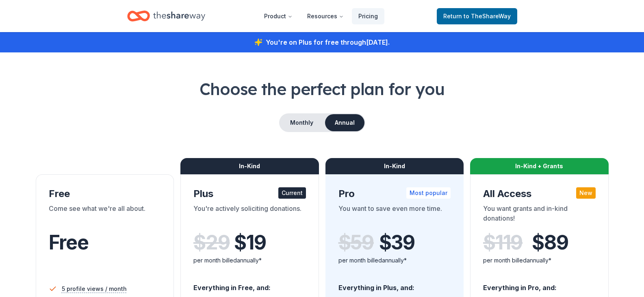 The width and height of the screenshot is (644, 297). I want to click on span: Free, so click(69, 242).